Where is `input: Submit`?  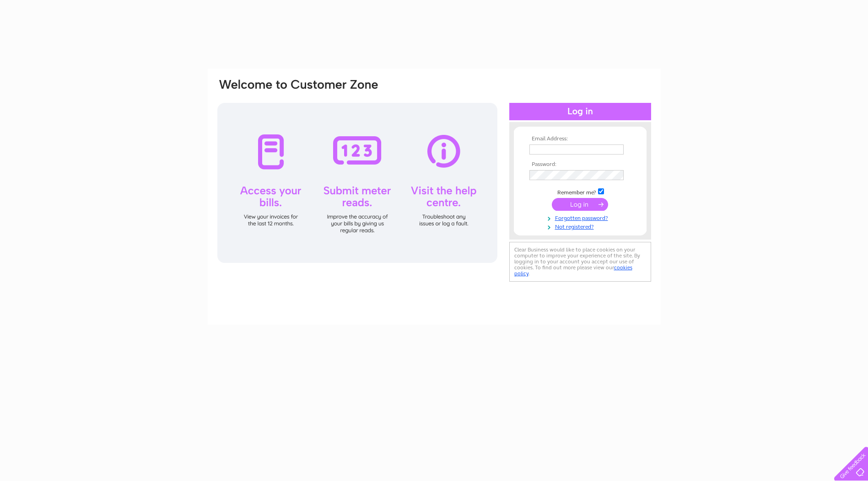 input: Submit is located at coordinates (580, 204).